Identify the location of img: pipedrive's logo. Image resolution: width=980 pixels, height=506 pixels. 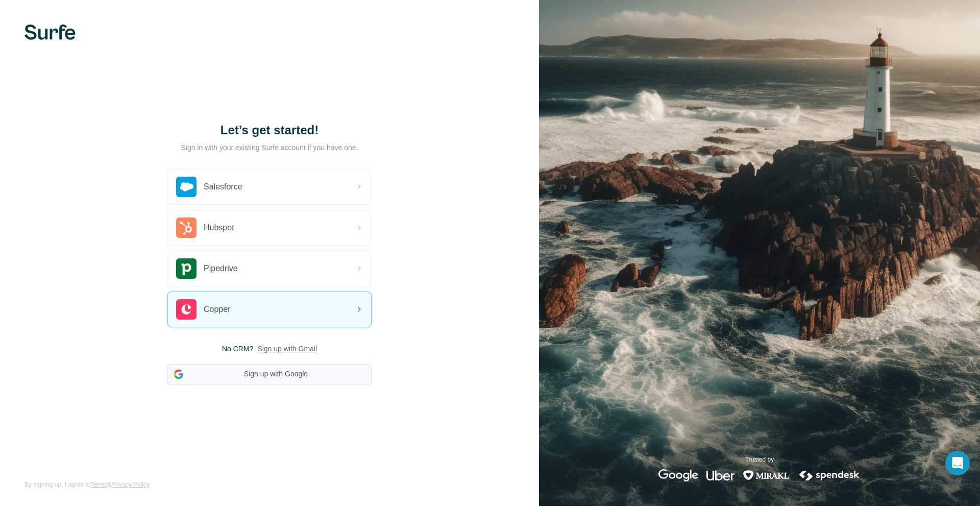
(187, 268).